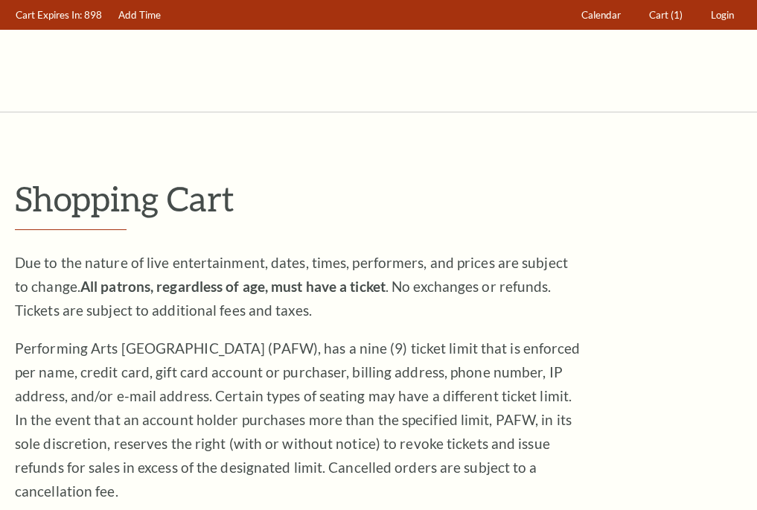 Image resolution: width=757 pixels, height=510 pixels. I want to click on span: Cart, so click(659, 15).